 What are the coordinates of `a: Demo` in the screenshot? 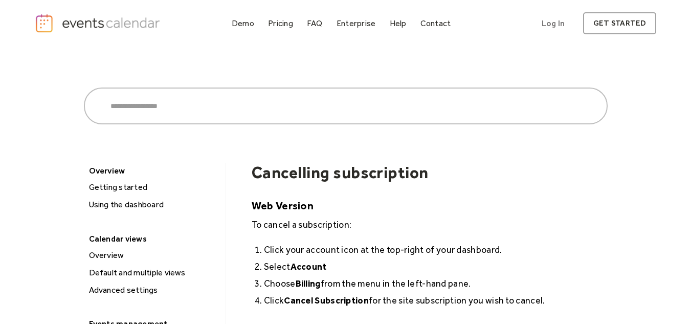 It's located at (243, 23).